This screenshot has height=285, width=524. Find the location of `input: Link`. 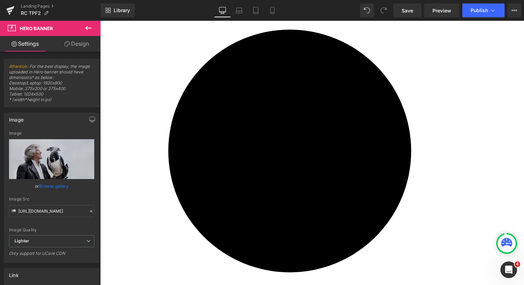

input: Link is located at coordinates (52, 211).